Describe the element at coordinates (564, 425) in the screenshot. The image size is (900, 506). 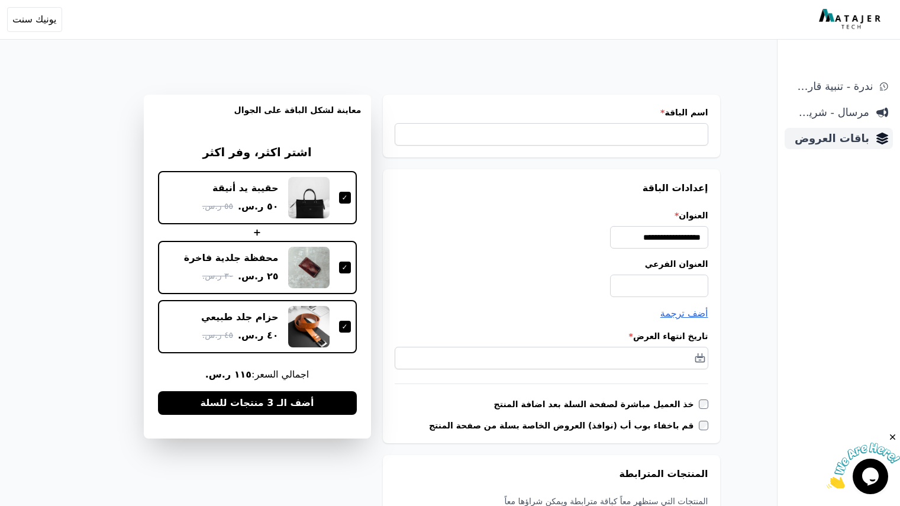
I see `label: قم باخفاء بوب أب (نوافذ) العروض الخاصة بسلة من صفحة المنتج` at that location.